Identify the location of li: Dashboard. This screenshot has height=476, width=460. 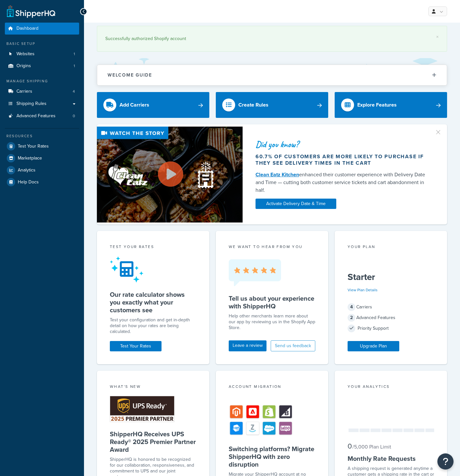
(42, 29).